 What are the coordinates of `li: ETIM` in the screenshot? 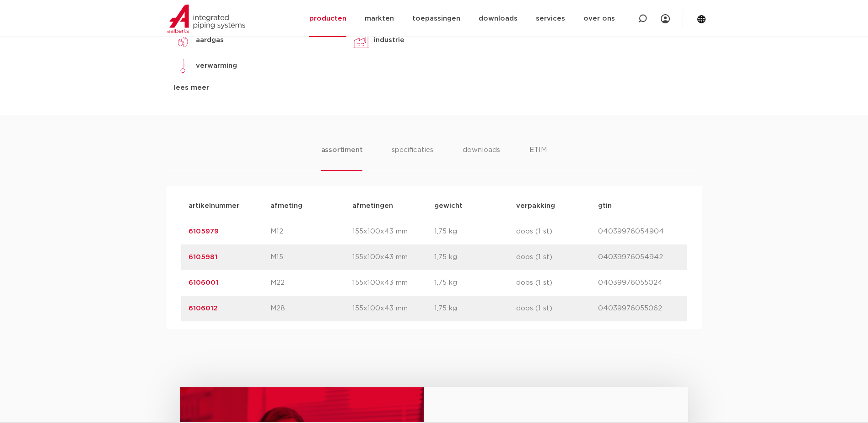 It's located at (538, 157).